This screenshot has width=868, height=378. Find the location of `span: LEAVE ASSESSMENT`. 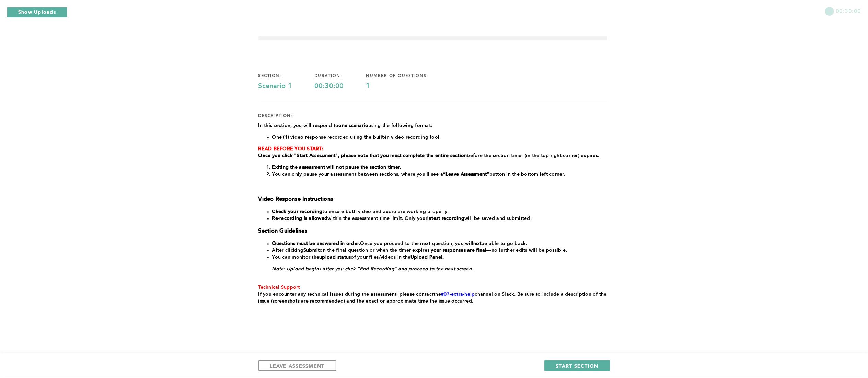

span: LEAVE ASSESSMENT is located at coordinates (297, 366).